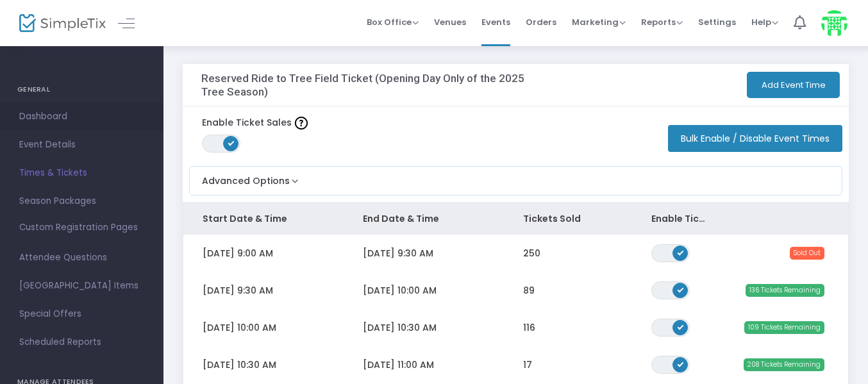 The width and height of the screenshot is (868, 384). Describe the element at coordinates (81, 342) in the screenshot. I see `span: Scheduled Reports` at that location.